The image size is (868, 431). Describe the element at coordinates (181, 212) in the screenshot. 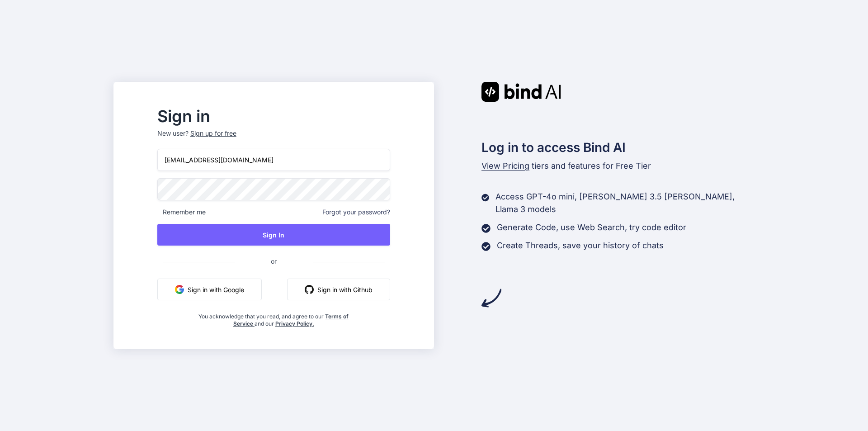

I see `span: Remember me` at that location.